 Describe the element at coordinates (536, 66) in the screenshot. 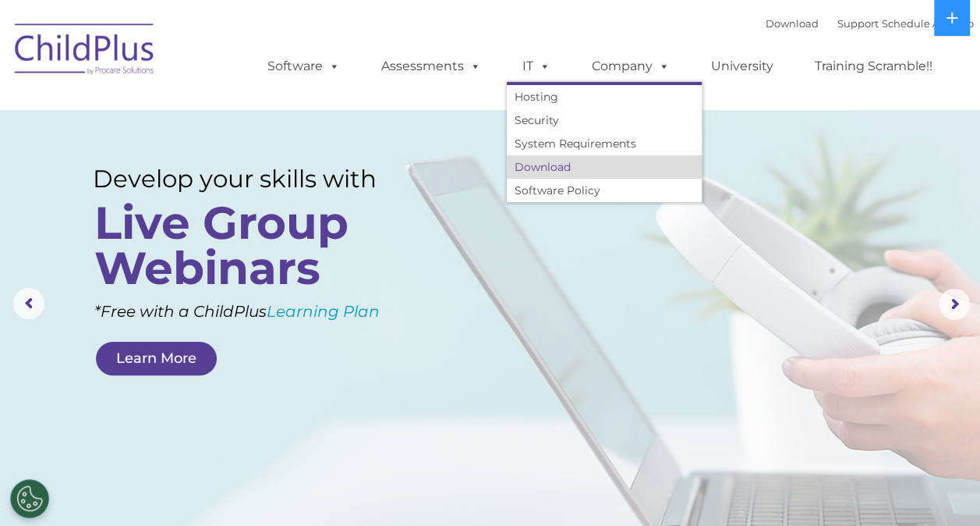

I see `a: IT` at that location.